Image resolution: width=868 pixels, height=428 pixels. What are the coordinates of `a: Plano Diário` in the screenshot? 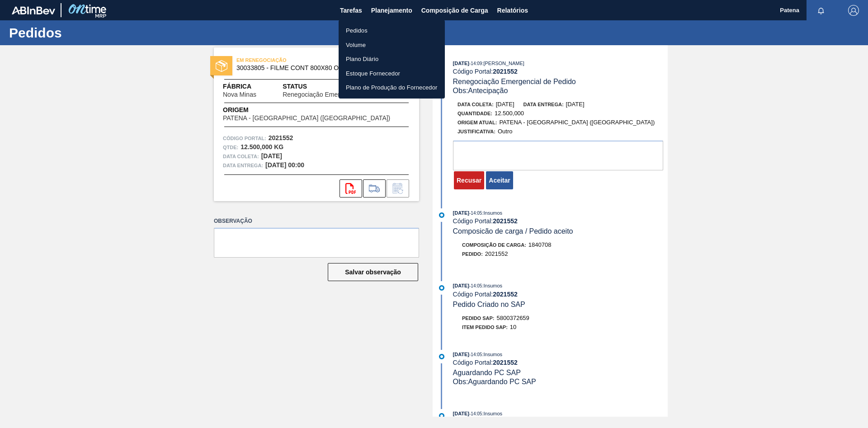 It's located at (392, 59).